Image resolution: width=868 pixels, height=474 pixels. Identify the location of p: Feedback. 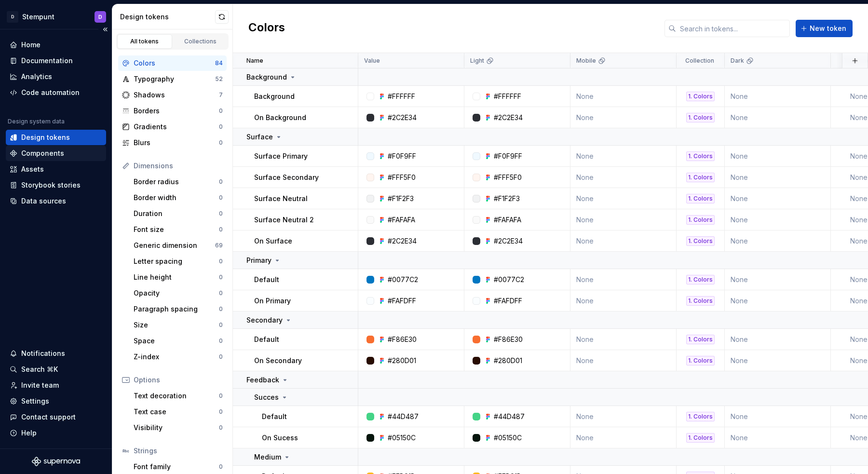
(263, 380).